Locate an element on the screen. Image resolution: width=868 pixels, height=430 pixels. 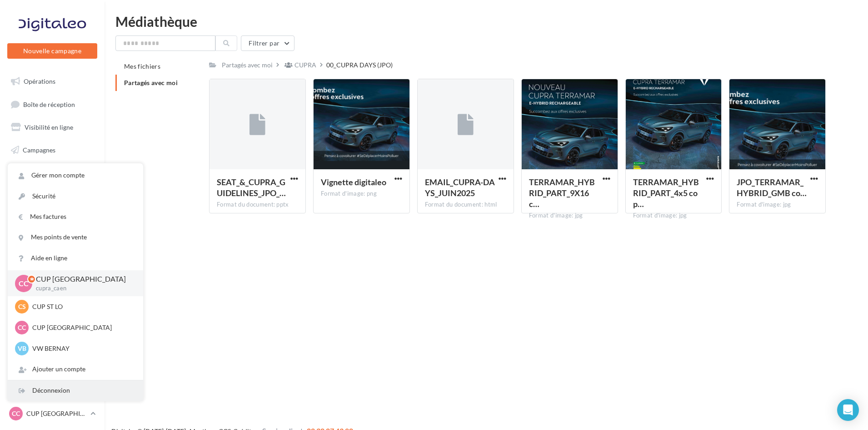
a: Aide en ligne is located at coordinates (75, 258).